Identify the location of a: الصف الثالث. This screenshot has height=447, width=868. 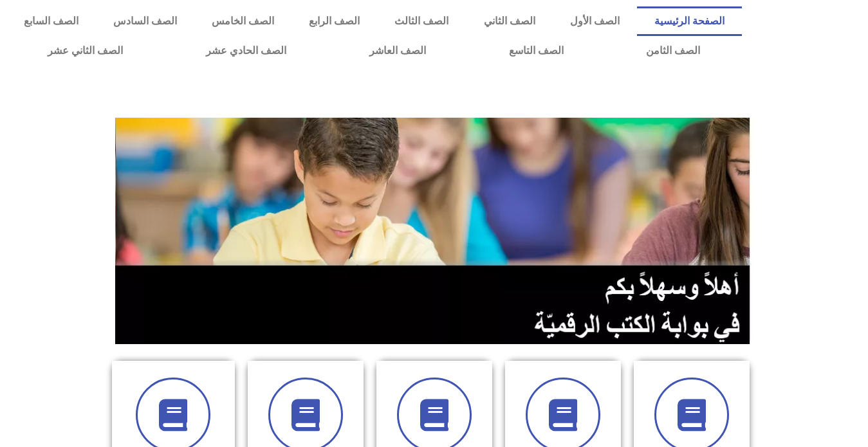
(421, 21).